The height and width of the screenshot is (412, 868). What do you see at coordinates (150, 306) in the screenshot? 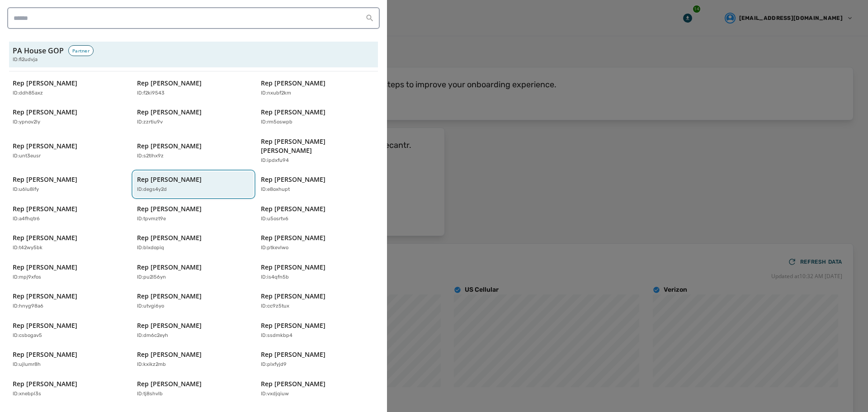
I see `p: ID: utvgi6yo` at bounding box center [150, 306].